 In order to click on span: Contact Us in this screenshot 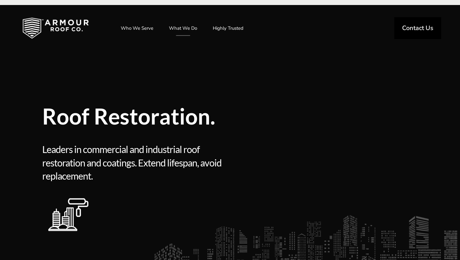, I will do `click(417, 28)`.